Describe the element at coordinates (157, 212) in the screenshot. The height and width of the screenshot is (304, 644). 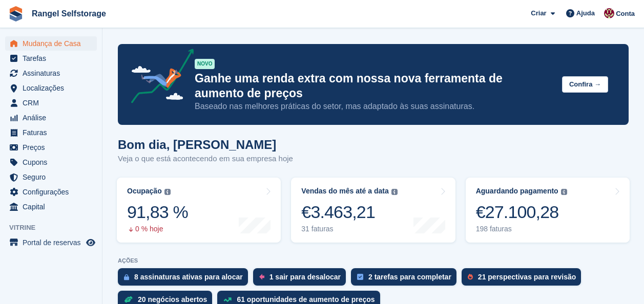
I see `div: 91,83 %` at that location.